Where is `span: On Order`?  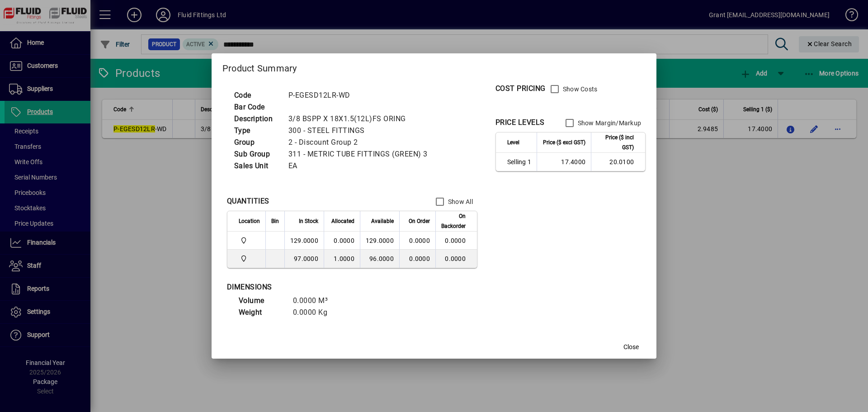
span: On Order is located at coordinates (419, 221).